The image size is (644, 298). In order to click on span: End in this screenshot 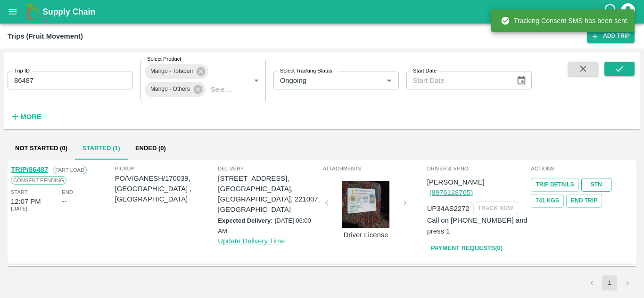, I will do `click(67, 192)`.